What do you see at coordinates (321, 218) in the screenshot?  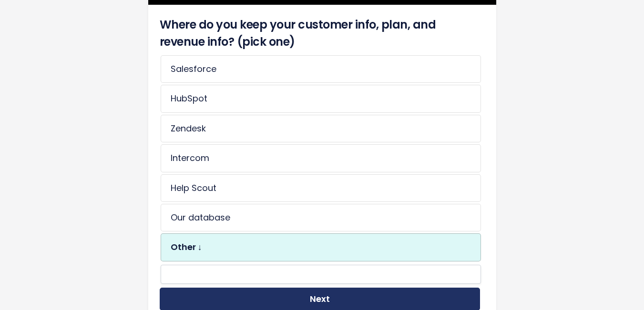 I see `li: Our database` at bounding box center [321, 218].